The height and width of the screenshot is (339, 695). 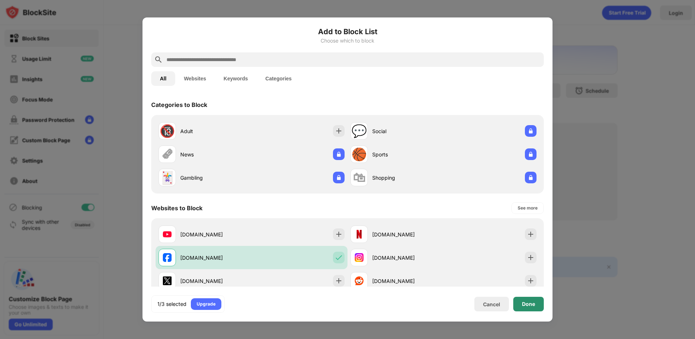 I want to click on div: Cancel, so click(x=492, y=304).